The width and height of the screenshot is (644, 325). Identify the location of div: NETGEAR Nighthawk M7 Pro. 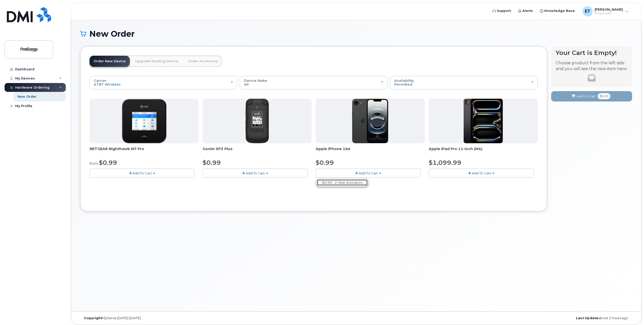
(144, 151).